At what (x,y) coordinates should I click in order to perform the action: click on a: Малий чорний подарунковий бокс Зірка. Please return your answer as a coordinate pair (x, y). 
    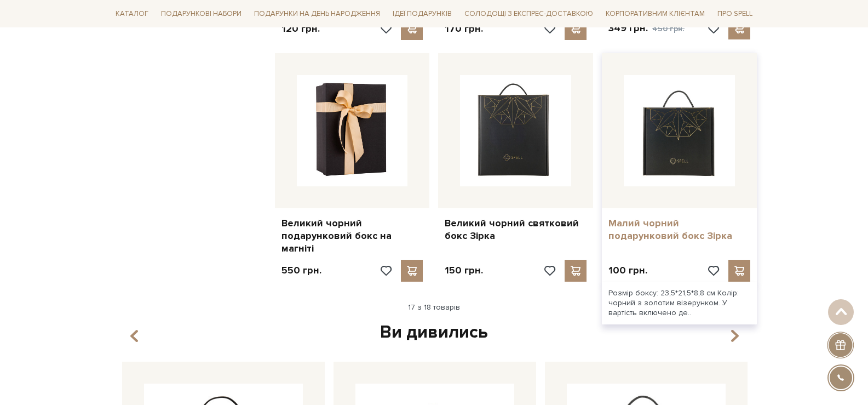
    Looking at the image, I should click on (679, 230).